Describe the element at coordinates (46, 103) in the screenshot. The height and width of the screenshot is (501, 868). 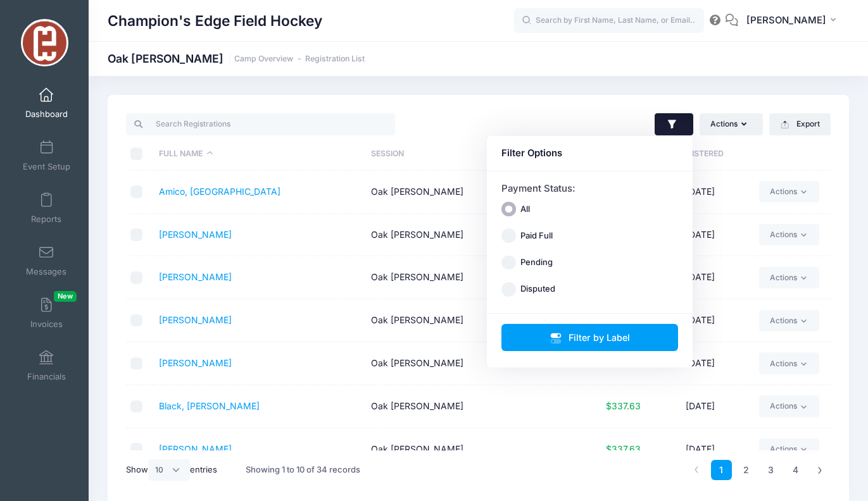
I see `a: Dashboard` at that location.